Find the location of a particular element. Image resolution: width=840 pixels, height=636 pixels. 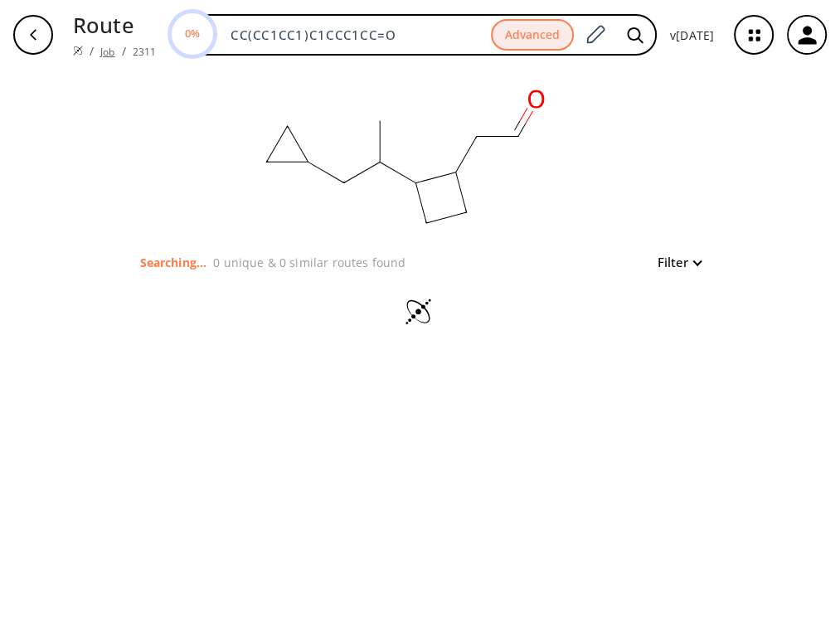

input: Enter SMILES is located at coordinates (356, 35).